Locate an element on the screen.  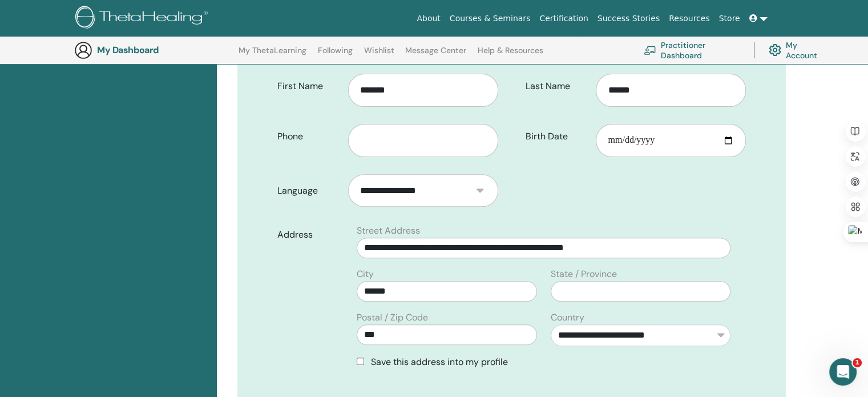
label: First Name is located at coordinates (308, 86).